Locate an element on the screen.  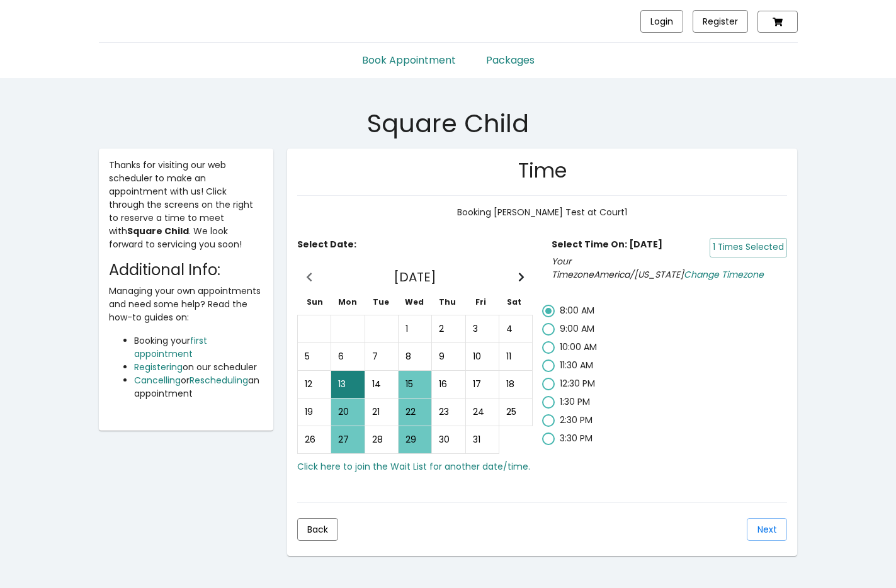
a: Rescheduling is located at coordinates (218, 380).